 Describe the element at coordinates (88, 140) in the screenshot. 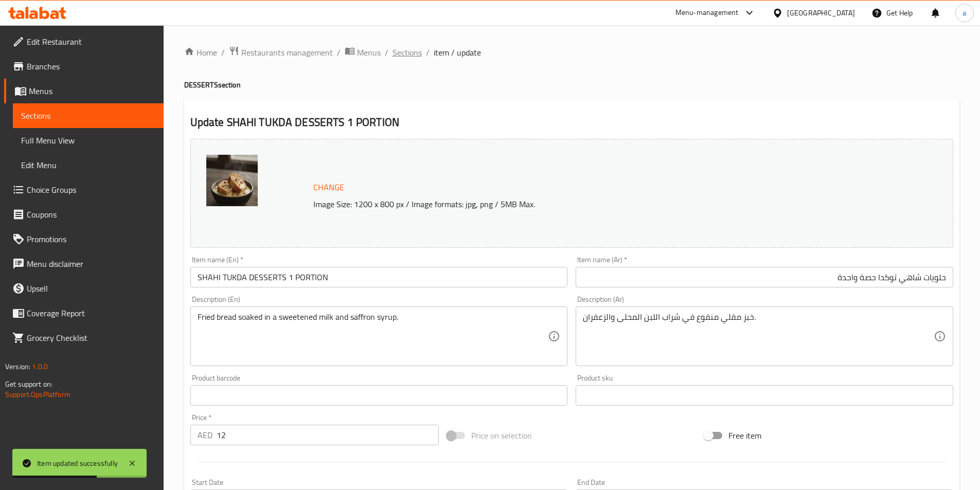

I see `a: Full Menu View` at that location.